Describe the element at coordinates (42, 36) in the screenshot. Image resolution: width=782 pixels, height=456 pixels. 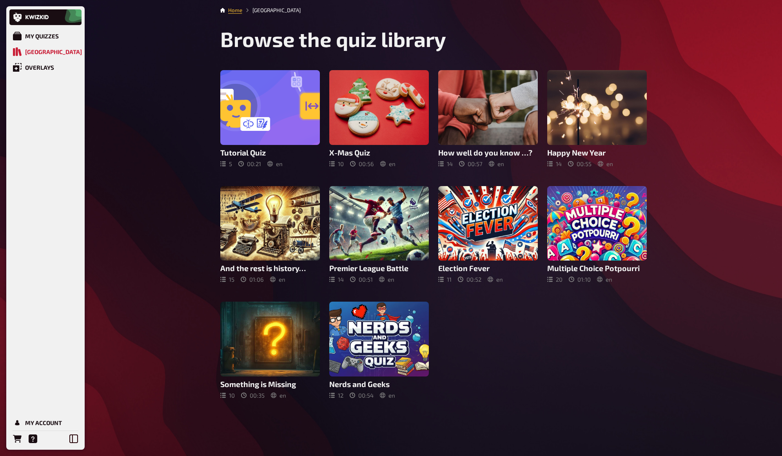
I see `div: My Quizzes` at that location.